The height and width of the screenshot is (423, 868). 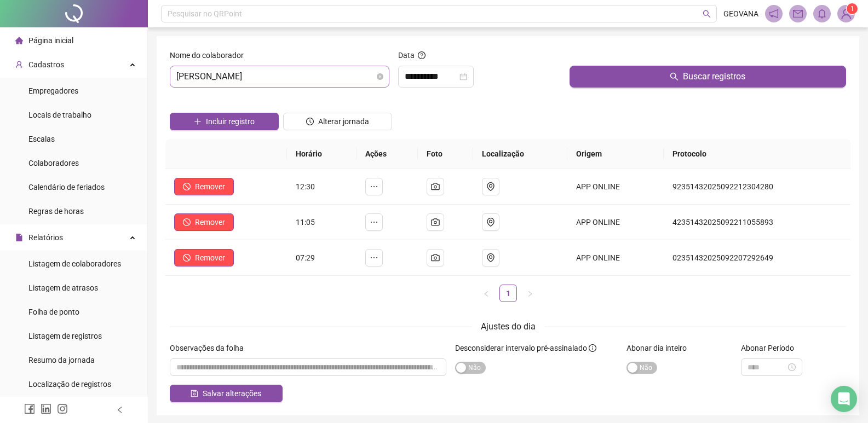 What do you see at coordinates (62, 409) in the screenshot?
I see `span: instagram` at bounding box center [62, 409].